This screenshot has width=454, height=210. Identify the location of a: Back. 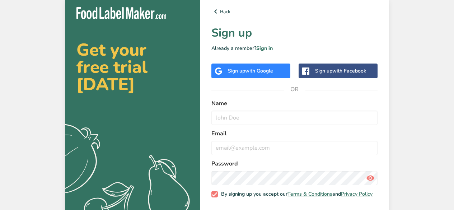
(294, 11).